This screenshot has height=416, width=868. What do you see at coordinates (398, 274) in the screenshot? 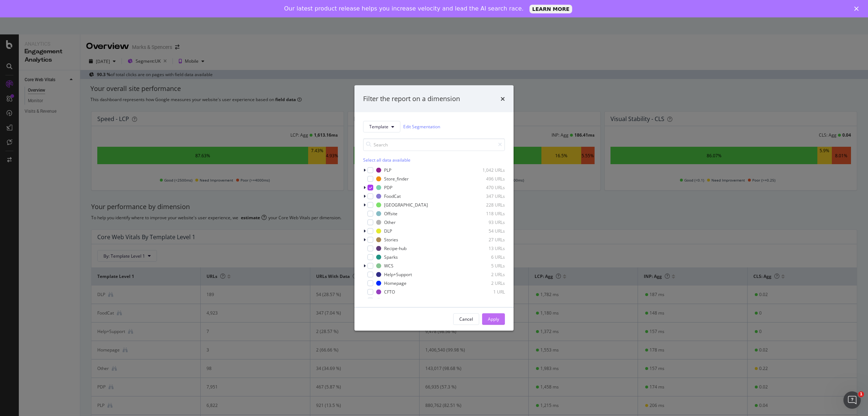
I see `div: Help+Support` at bounding box center [398, 274].